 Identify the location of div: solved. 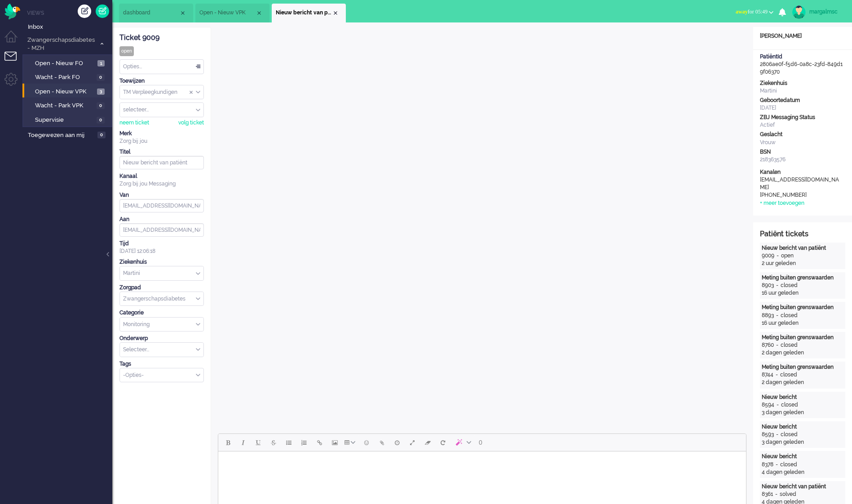
(788, 494).